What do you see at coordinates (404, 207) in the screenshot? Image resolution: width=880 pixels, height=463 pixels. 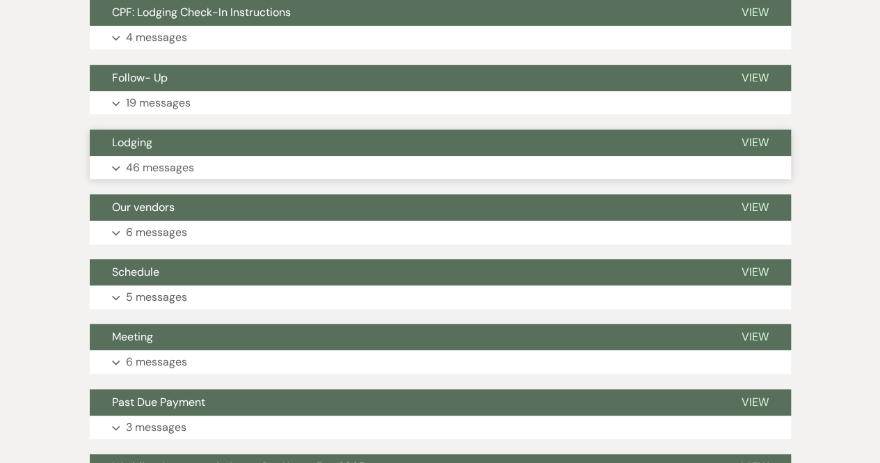 I see `button: Our vendors` at bounding box center [404, 207].